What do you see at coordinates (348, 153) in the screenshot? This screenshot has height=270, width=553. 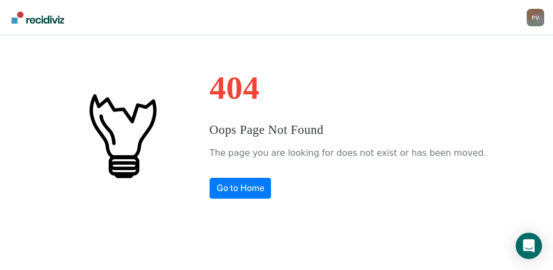 I see `p: The page you are looking for does not exist or has been moved.` at bounding box center [348, 153].